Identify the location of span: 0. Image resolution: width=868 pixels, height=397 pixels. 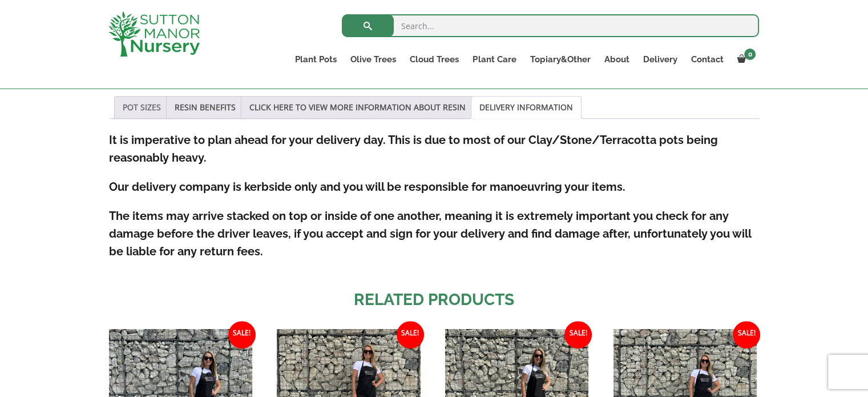
(750, 54).